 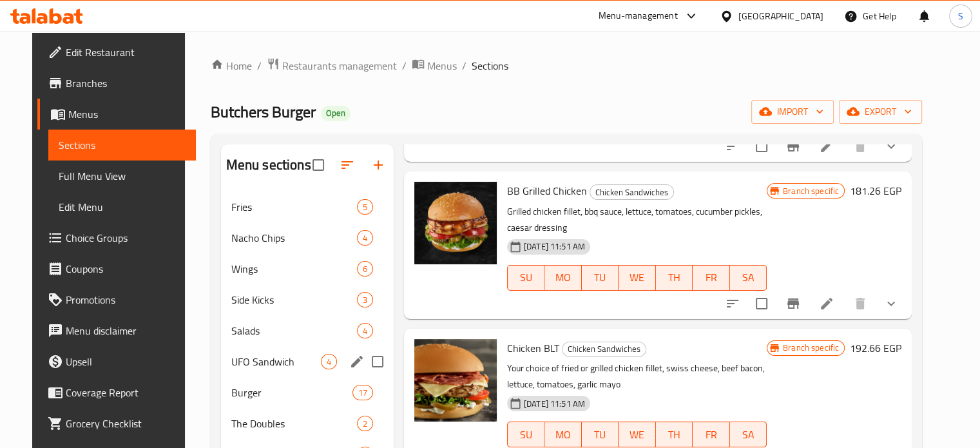 I want to click on button: export, so click(x=880, y=112).